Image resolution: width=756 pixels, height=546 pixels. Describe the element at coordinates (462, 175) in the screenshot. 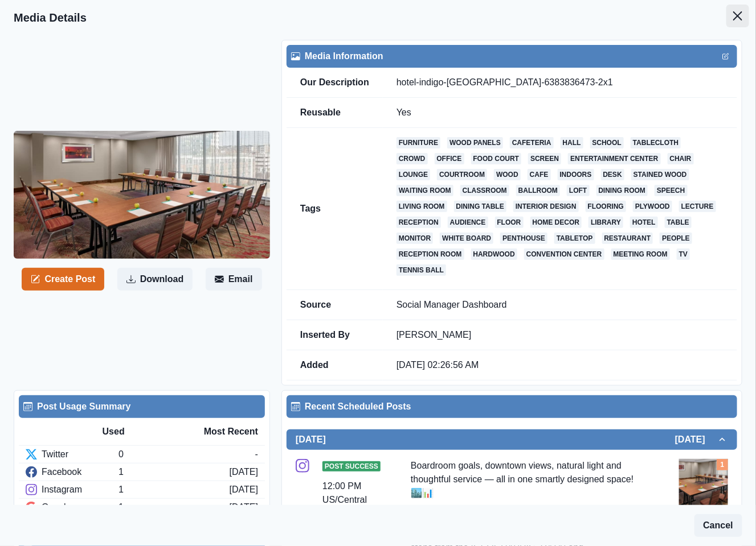

I see `a: courtroom` at that location.